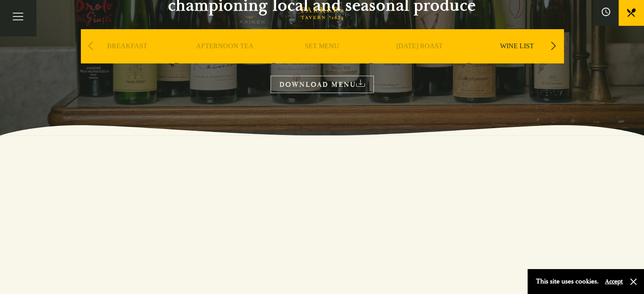  I want to click on a: AFTERNOON TEA, so click(225, 59).